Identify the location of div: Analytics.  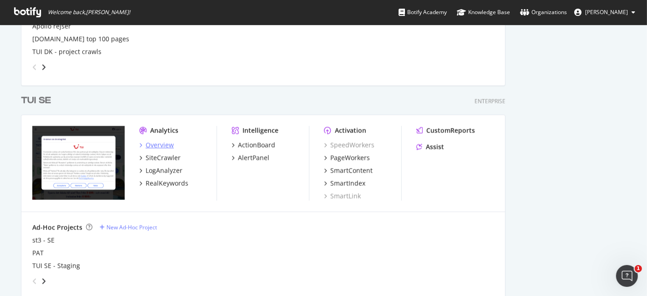
(164, 131).